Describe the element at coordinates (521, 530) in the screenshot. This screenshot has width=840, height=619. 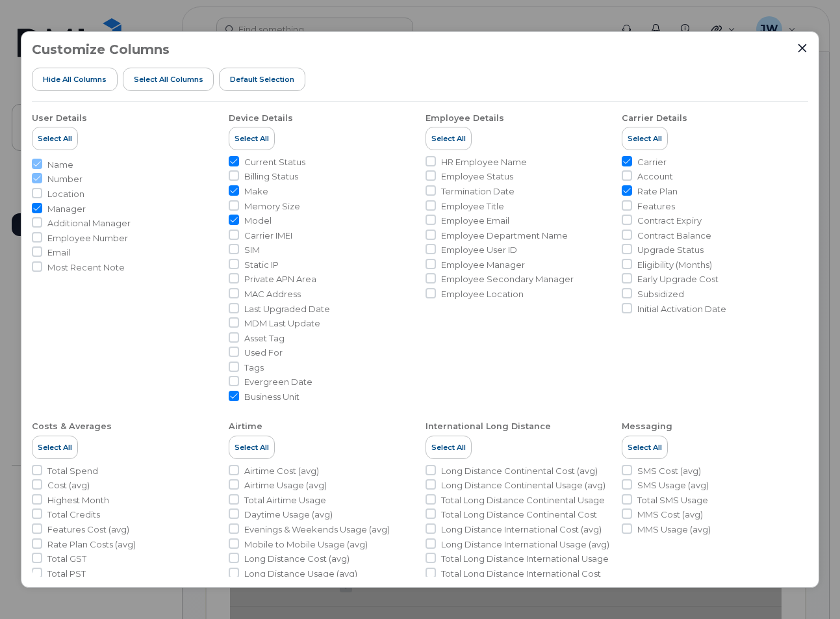
I see `span: Long Distance International Cost (avg)` at that location.